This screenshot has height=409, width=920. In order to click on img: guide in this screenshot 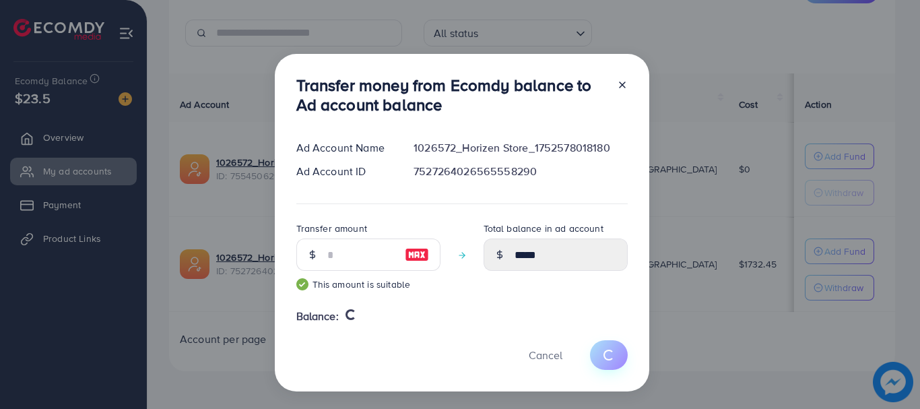, I will do `click(302, 284)`.